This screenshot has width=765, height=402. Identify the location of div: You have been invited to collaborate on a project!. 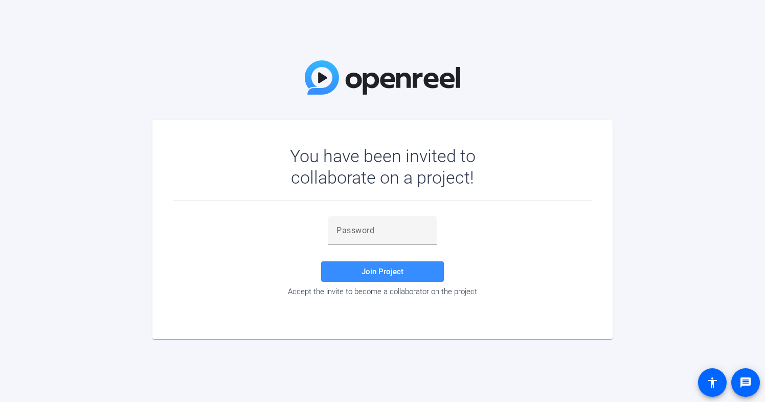
(382, 167).